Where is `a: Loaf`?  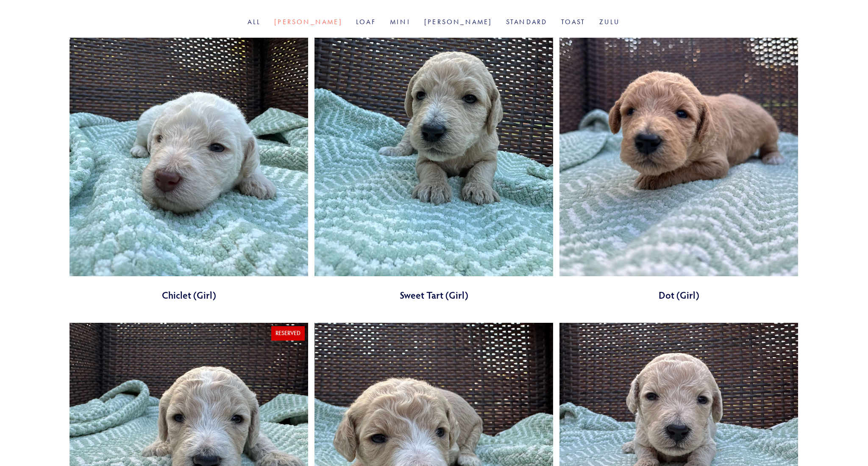
a: Loaf is located at coordinates (366, 22).